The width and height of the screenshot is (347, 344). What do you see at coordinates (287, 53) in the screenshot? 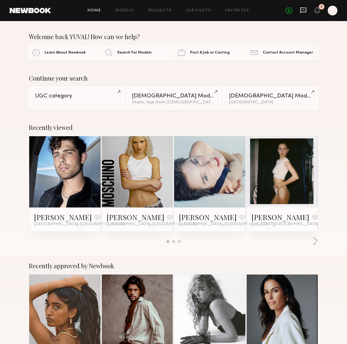
I see `span: Contact Account Manager` at bounding box center [287, 53].